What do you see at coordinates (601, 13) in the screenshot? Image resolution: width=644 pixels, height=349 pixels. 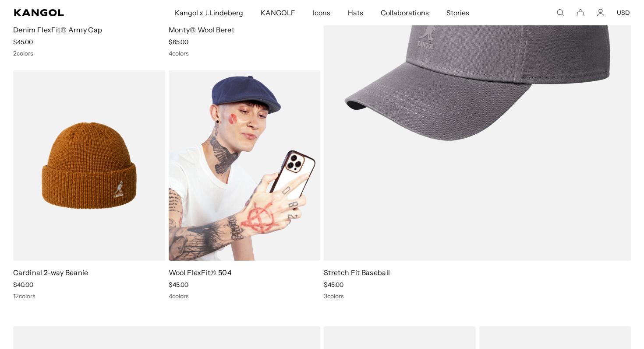 I see `a: Account` at bounding box center [601, 13].